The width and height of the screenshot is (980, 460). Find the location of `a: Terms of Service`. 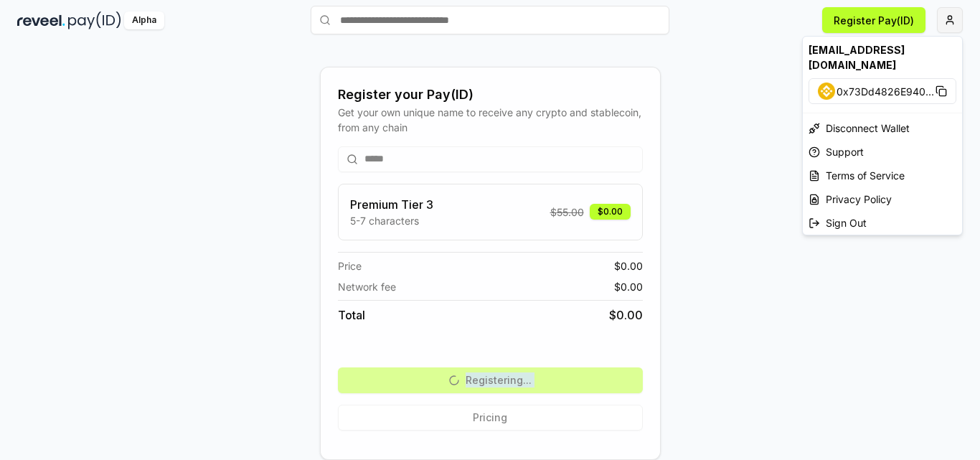

a: Terms of Service is located at coordinates (883, 175).